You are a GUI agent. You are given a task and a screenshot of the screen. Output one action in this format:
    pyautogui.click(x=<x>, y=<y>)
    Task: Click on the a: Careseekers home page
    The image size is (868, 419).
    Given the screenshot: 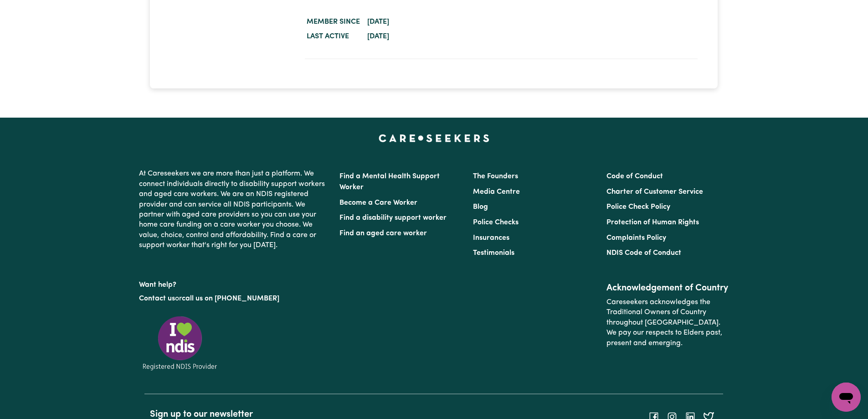 What is the action you would take?
    pyautogui.click(x=434, y=138)
    